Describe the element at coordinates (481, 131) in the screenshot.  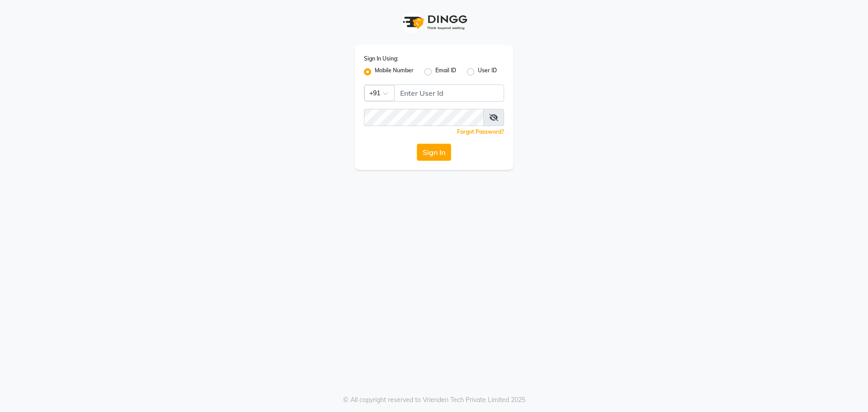
I see `a: Forgot Password?` at that location.